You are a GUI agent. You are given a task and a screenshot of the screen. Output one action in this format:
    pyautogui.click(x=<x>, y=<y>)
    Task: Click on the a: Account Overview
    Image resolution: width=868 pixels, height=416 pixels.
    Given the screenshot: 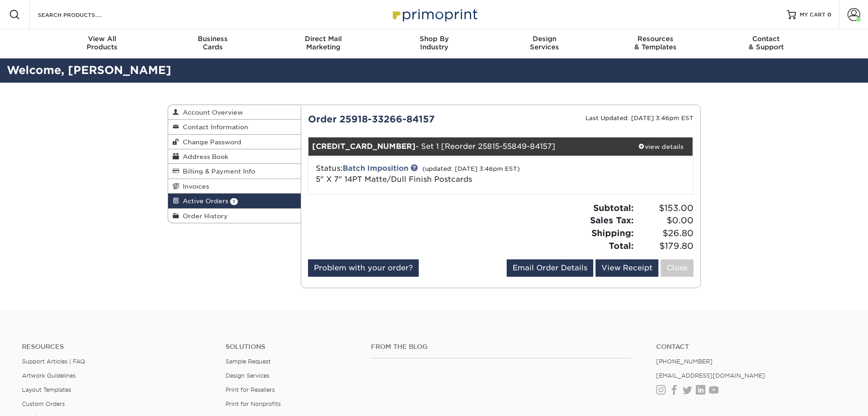 What is the action you would take?
    pyautogui.click(x=235, y=112)
    